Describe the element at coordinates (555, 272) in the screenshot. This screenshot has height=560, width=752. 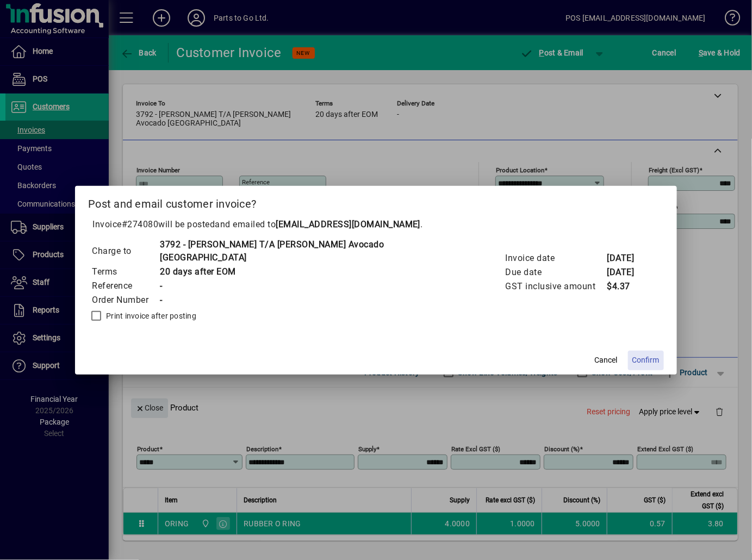
I see `td: Due date` at that location.